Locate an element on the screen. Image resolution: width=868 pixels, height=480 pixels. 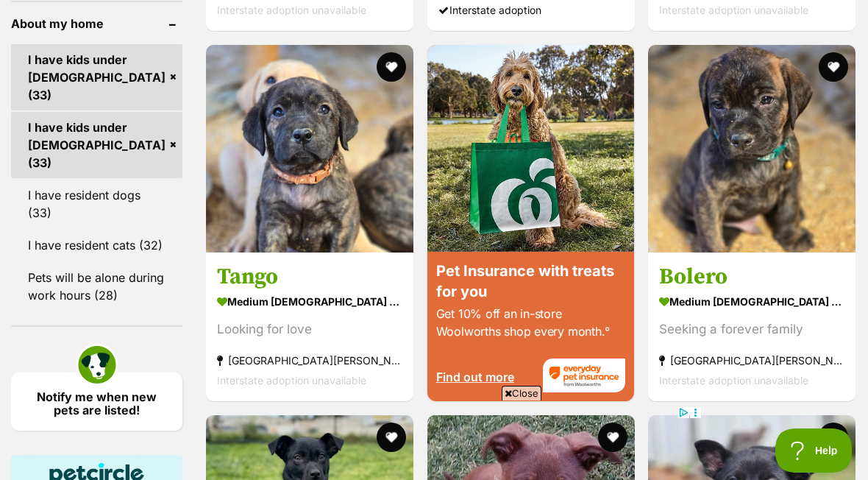
span: Close is located at coordinates (522, 393).